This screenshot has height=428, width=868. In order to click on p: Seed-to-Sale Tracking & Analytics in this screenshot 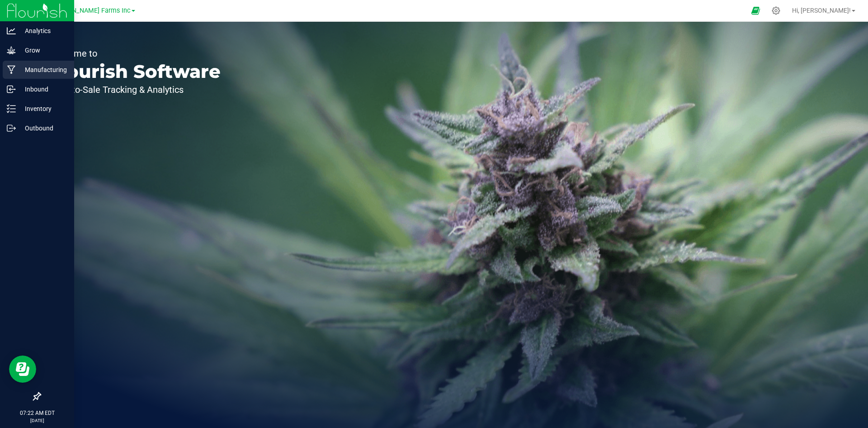, I will do `click(135, 90)`.